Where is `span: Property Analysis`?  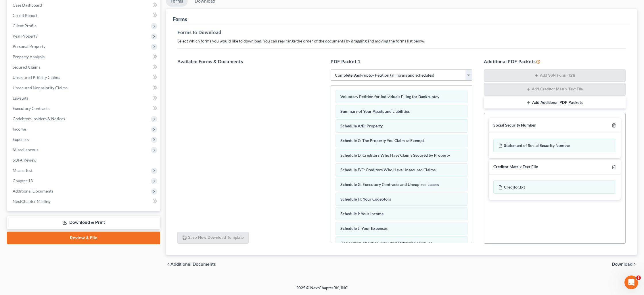
span: Property Analysis is located at coordinates (29, 57).